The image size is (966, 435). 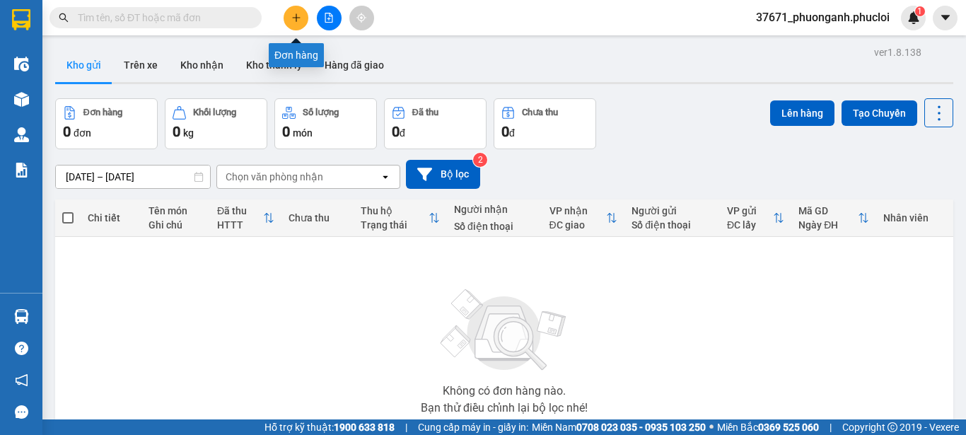 What do you see at coordinates (64, 18) in the screenshot?
I see `span: search` at bounding box center [64, 18].